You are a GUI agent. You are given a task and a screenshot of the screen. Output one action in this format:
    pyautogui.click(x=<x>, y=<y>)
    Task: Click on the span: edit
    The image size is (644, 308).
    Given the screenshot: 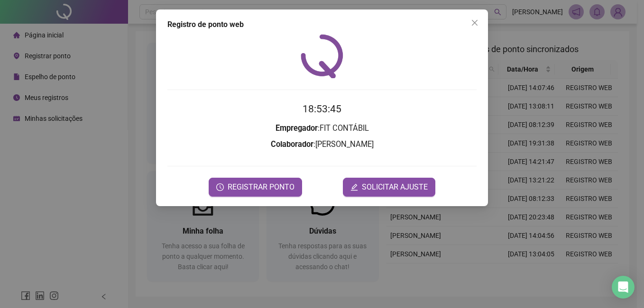 What is the action you would take?
    pyautogui.click(x=354, y=187)
    